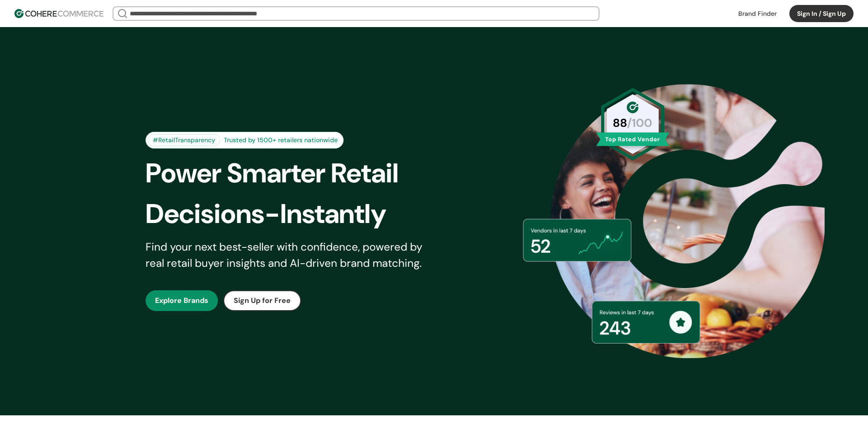 Image resolution: width=868 pixels, height=437 pixels. Describe the element at coordinates (821, 14) in the screenshot. I see `button: Sign In / Sign Up` at that location.